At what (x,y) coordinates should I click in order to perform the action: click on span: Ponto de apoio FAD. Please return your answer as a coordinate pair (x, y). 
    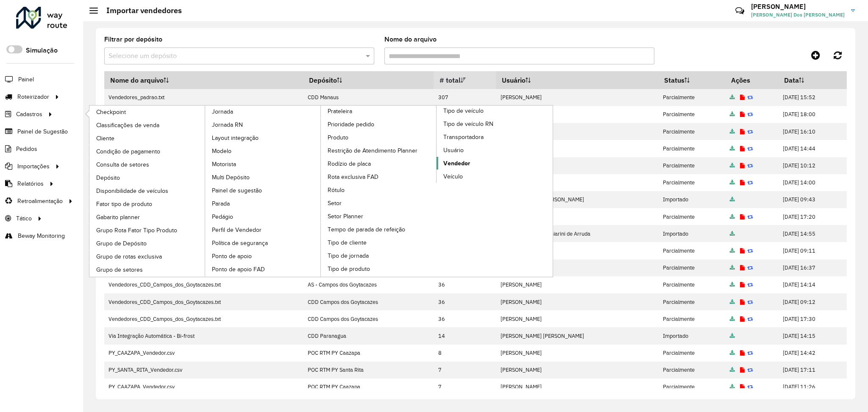
    Looking at the image, I should click on (238, 269).